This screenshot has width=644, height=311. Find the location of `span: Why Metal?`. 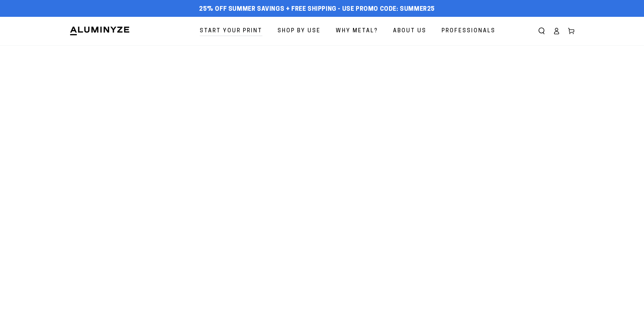

span: Why Metal? is located at coordinates (357, 31).